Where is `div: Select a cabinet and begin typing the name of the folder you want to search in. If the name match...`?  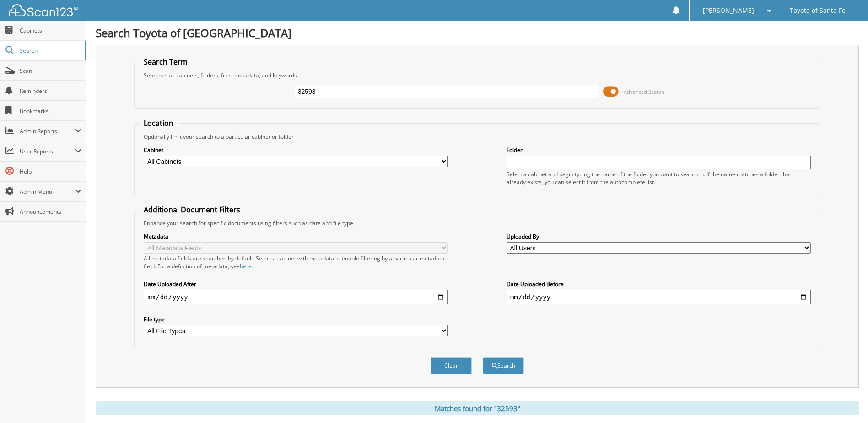
div: Select a cabinet and begin typing the name of the folder you want to search in. If the name match... is located at coordinates (659, 178).